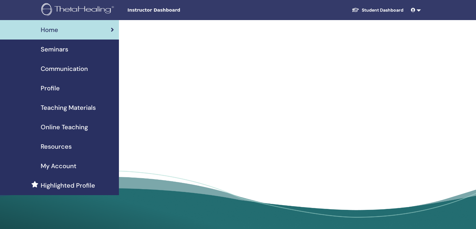  What do you see at coordinates (50, 88) in the screenshot?
I see `span: Profile` at bounding box center [50, 88].